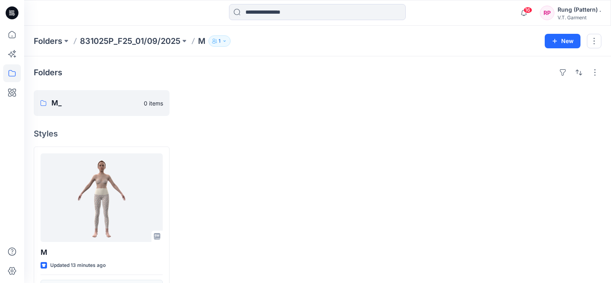 This screenshot has height=283, width=611. What do you see at coordinates (102, 103) in the screenshot?
I see `a: M_0 items` at bounding box center [102, 103].